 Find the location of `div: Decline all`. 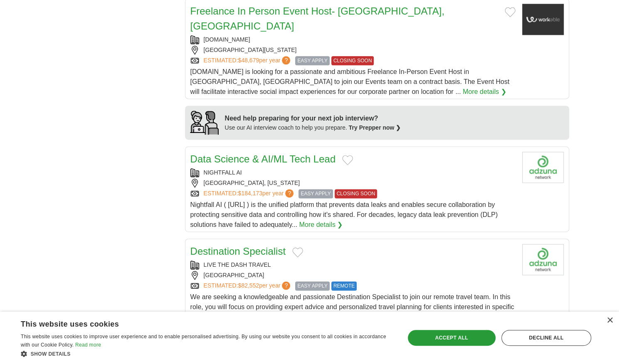

div: Decline all is located at coordinates (546, 338).